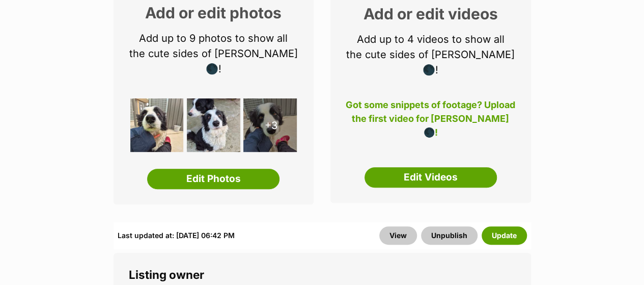 The height and width of the screenshot is (285, 644). What do you see at coordinates (398, 235) in the screenshot?
I see `a: View` at bounding box center [398, 235].